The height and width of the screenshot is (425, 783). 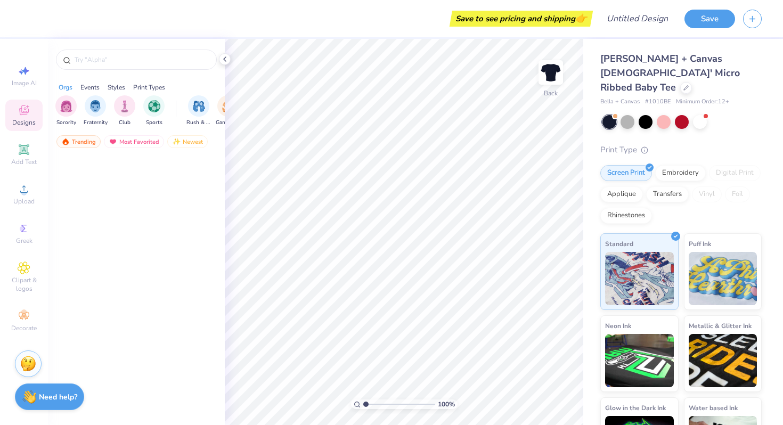 I want to click on span: Rush & Bid, so click(x=199, y=122).